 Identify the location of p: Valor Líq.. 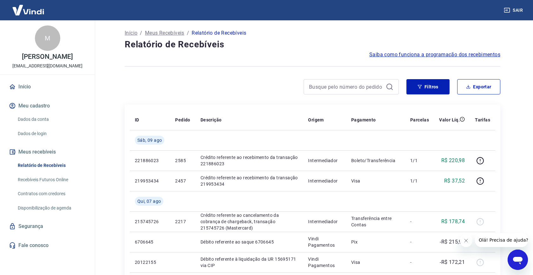
(450, 120).